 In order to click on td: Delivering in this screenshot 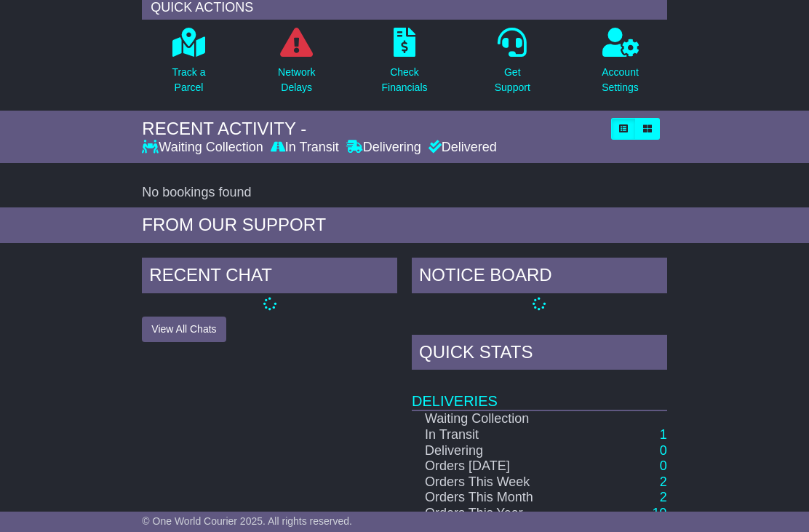, I will do `click(489, 452)`.